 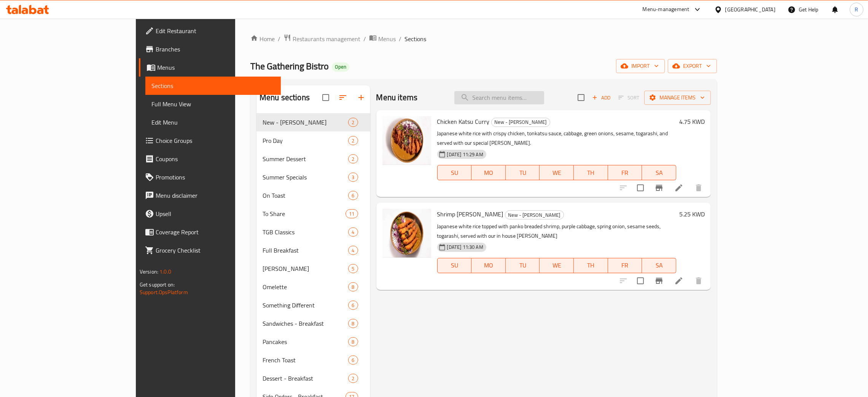 What do you see at coordinates (215, 250) in the screenshot?
I see `span: Grocery Checklist` at bounding box center [215, 250].